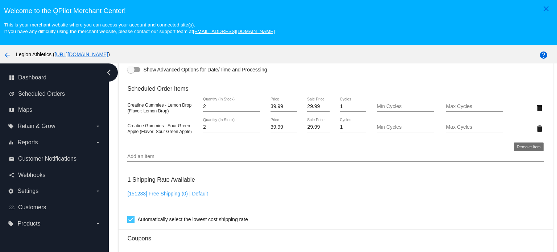 Image resolution: width=557 pixels, height=252 pixels. Describe the element at coordinates (167, 194) in the screenshot. I see `a: [151233] Free Shipping (0) | Default` at that location.